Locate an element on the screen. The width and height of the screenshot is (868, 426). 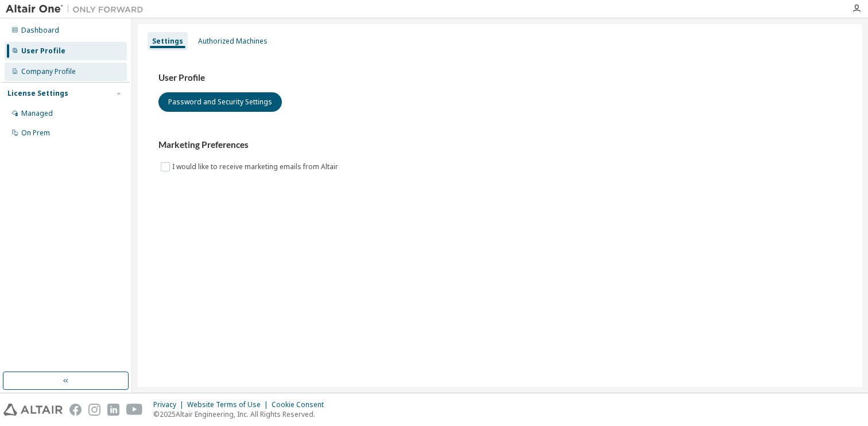
label: I would like to receive marketing emails from Altair is located at coordinates (256, 167).